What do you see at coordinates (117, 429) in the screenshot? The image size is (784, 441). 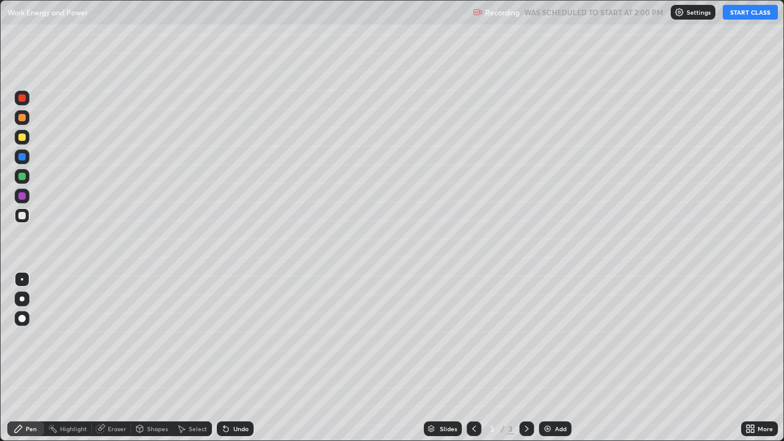 I see `div: Eraser` at bounding box center [117, 429].